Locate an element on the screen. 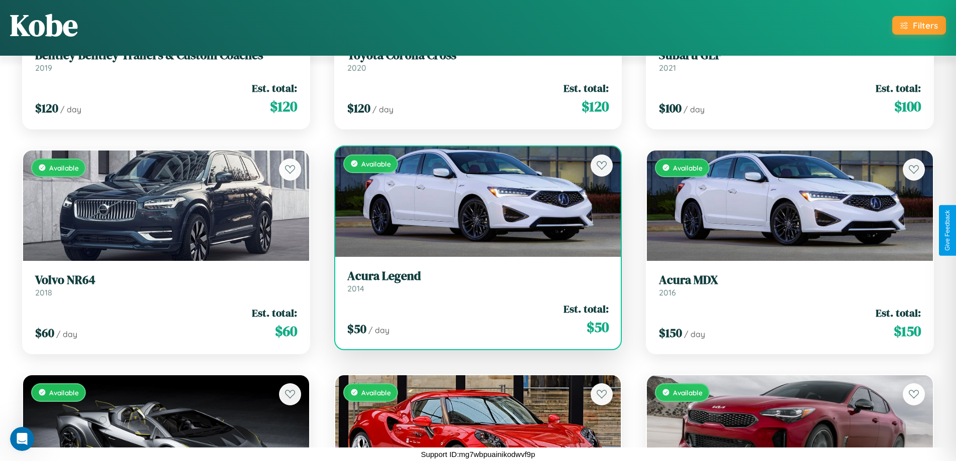 This screenshot has height=461, width=956. div: Give Feedback is located at coordinates (948, 230).